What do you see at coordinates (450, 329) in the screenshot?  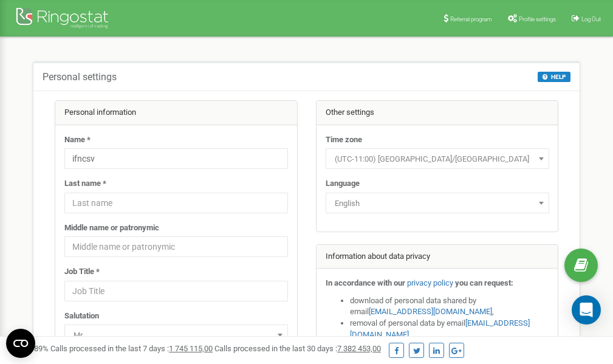 I see `li: removal of personal data by email ,` at bounding box center [450, 329].